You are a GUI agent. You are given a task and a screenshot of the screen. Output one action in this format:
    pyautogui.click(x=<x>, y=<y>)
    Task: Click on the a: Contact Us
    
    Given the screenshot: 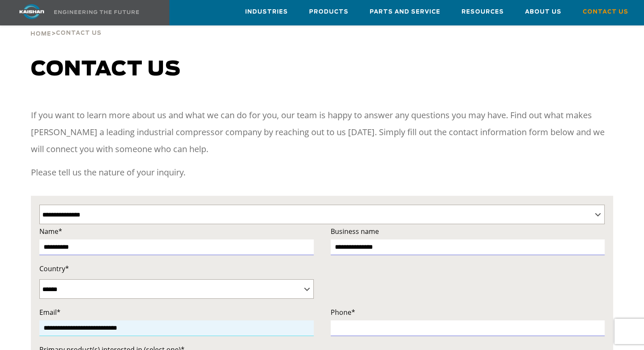 What is the action you would take?
    pyautogui.click(x=605, y=12)
    